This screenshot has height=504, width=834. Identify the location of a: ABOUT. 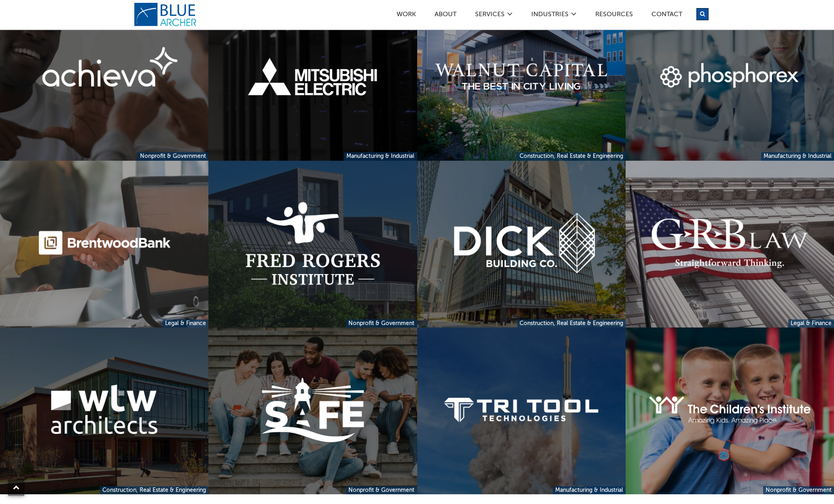
(446, 15).